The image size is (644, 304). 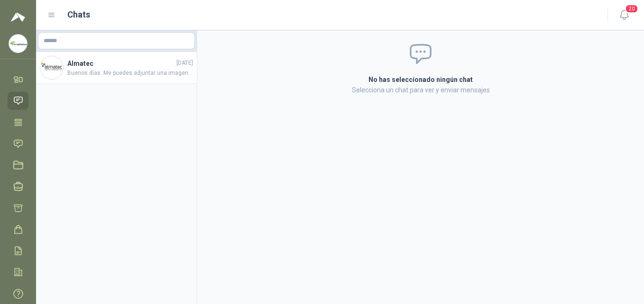 What do you see at coordinates (79, 15) in the screenshot?
I see `h1: Chats` at bounding box center [79, 15].